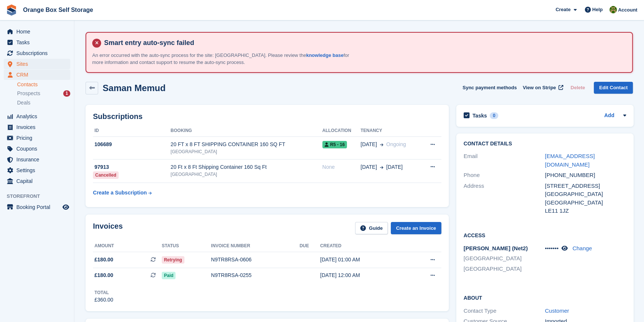 The height and width of the screenshot is (322, 644). I want to click on th: ID, so click(131, 131).